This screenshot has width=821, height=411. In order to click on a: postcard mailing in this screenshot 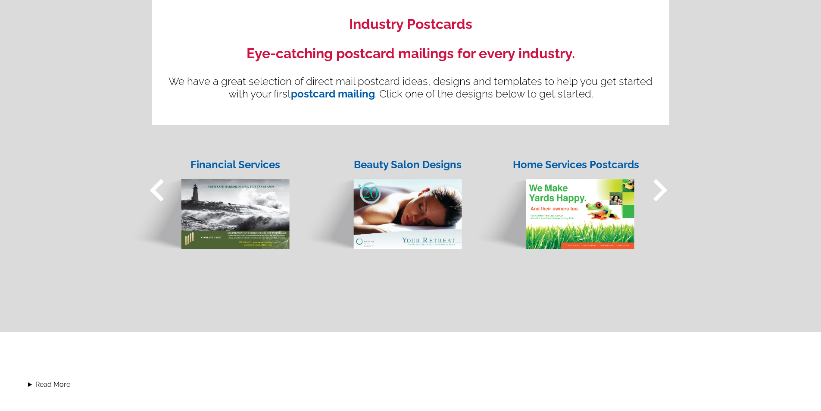, I will do `click(333, 94)`.